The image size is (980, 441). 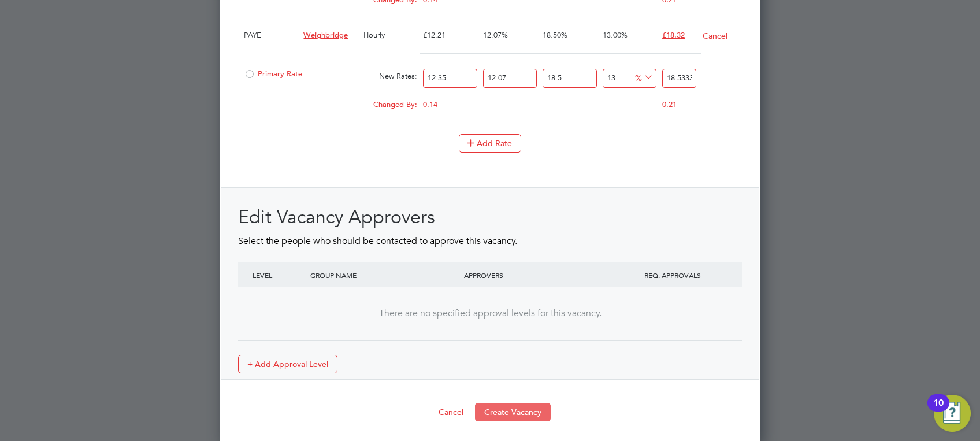 I want to click on div: There are no specified approval levels for this vacancy., so click(x=490, y=313).